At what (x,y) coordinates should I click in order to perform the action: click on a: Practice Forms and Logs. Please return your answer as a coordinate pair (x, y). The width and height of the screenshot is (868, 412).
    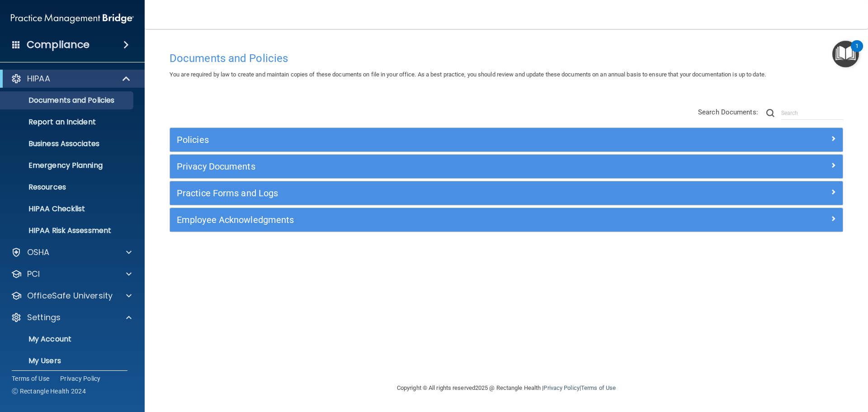
    Looking at the image, I should click on (506, 193).